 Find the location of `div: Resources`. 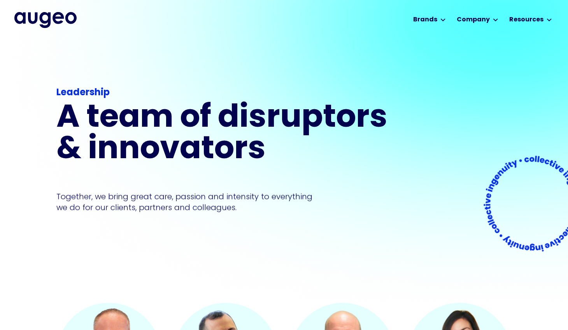

div: Resources is located at coordinates (526, 20).